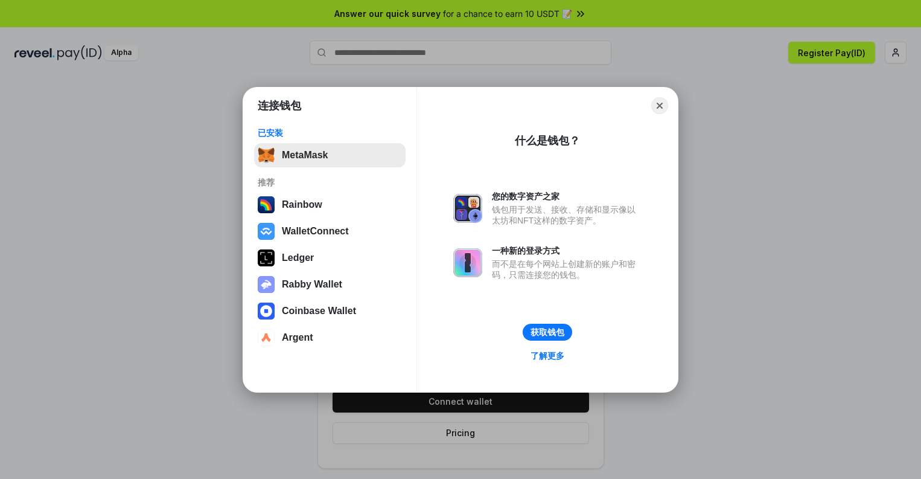 This screenshot has width=921, height=479. Describe the element at coordinates (330, 205) in the screenshot. I see `button: Rainbow` at that location.